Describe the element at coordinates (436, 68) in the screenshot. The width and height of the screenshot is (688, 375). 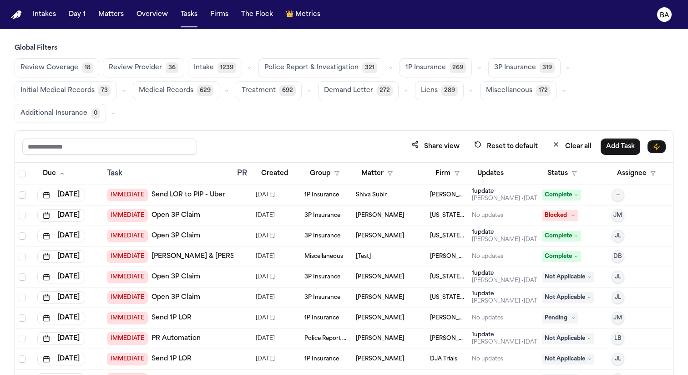
I see `button: 1P Insurance269` at that location.